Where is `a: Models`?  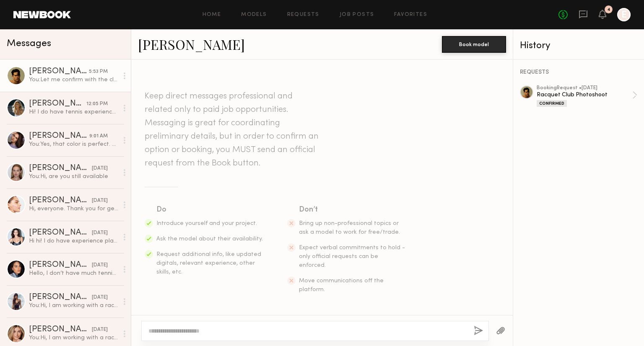
a: Models is located at coordinates (254, 15).